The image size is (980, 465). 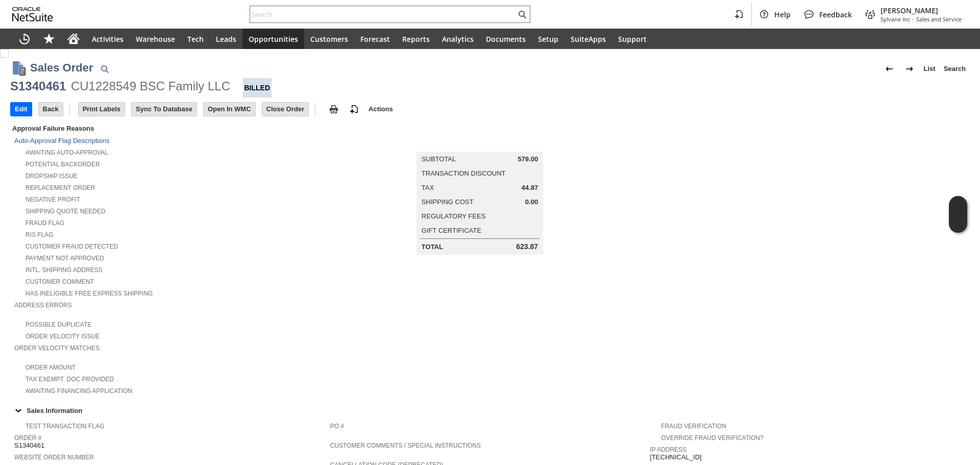 I want to click on span: 579.00, so click(x=528, y=159).